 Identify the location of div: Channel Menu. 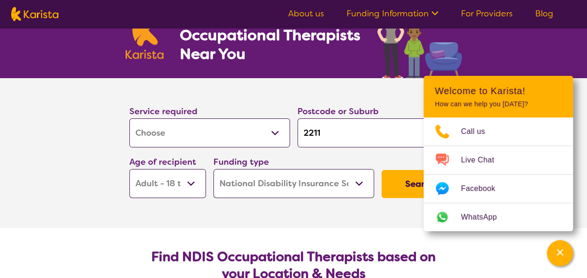
(499, 153).